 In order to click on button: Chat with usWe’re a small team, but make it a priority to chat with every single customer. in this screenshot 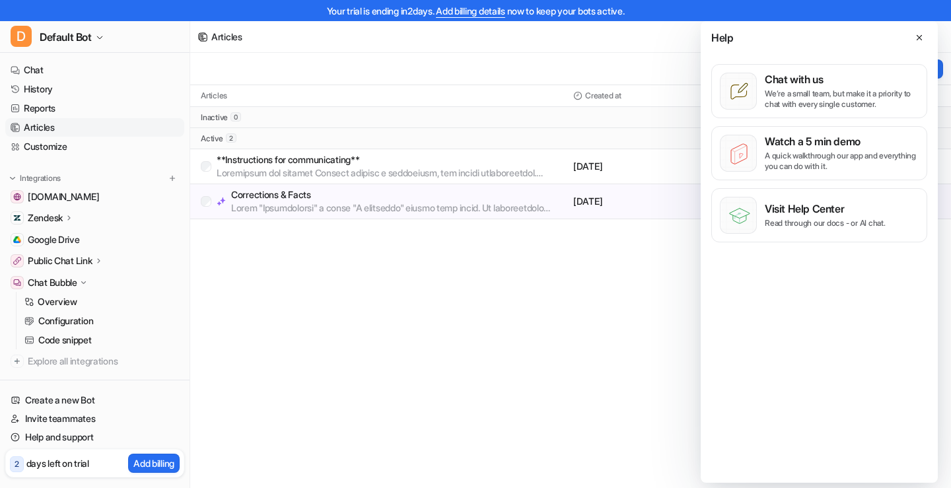, I will do `click(819, 91)`.